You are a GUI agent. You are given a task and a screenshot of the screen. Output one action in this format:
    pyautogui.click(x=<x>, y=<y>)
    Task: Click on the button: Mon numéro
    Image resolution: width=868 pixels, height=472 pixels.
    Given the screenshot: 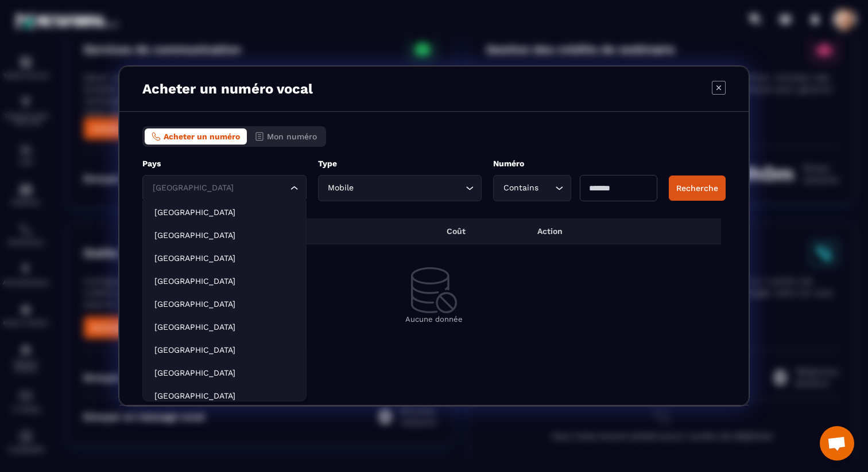 What is the action you would take?
    pyautogui.click(x=286, y=136)
    